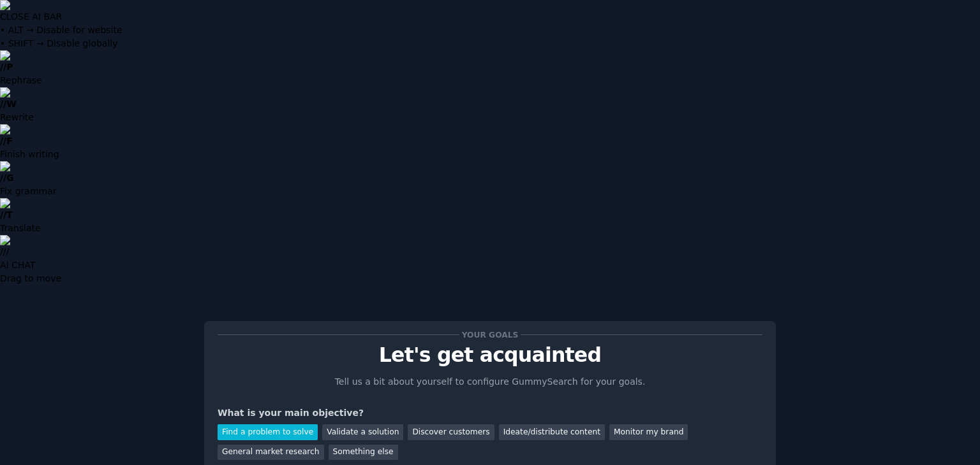 The width and height of the screenshot is (980, 465). What do you see at coordinates (490, 355) in the screenshot?
I see `p: Let's get acquainted` at bounding box center [490, 355].